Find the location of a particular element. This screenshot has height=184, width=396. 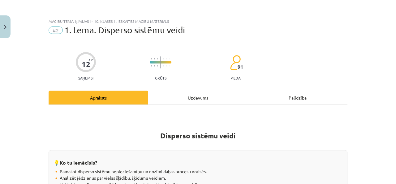

p: Saņemsi is located at coordinates (86, 78).